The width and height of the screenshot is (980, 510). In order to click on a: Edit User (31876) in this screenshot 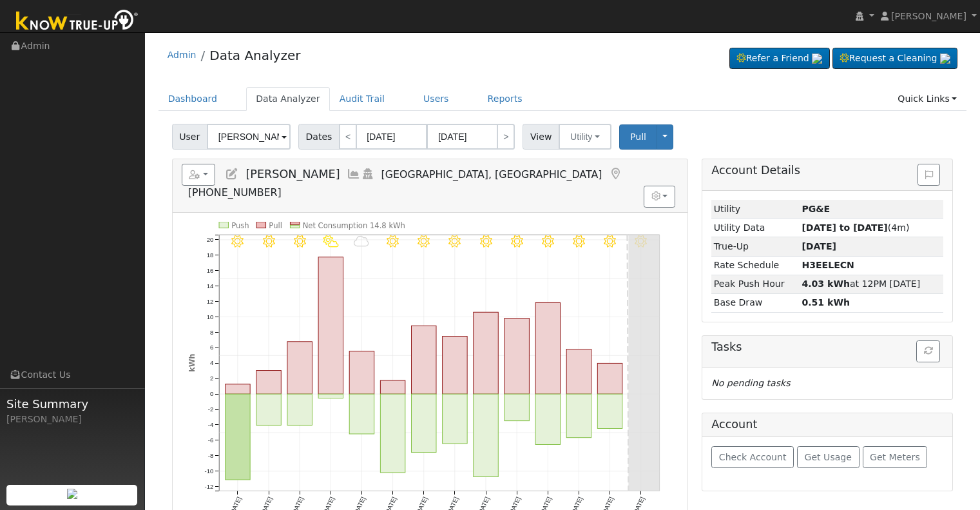, I will do `click(232, 174)`.